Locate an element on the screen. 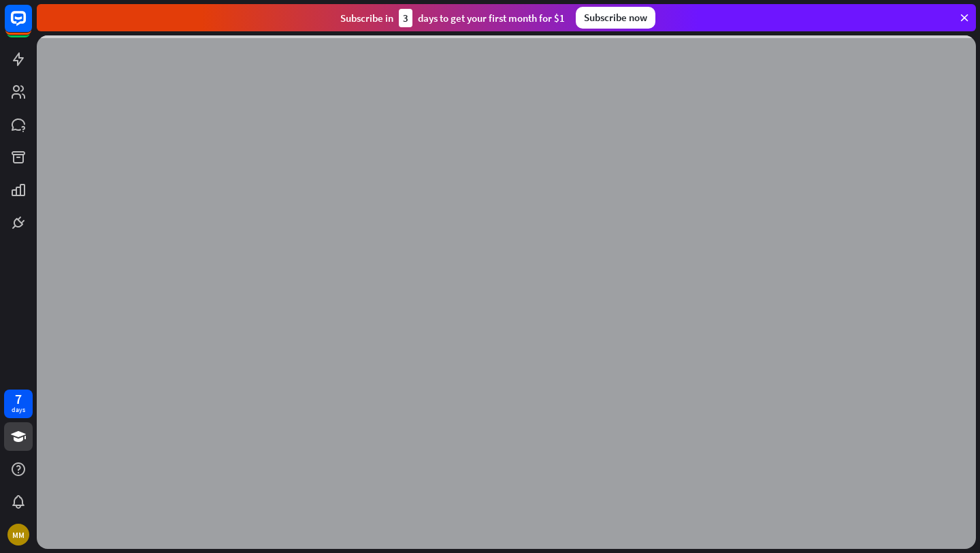 The image size is (980, 553). div: Subscribe now is located at coordinates (615, 18).